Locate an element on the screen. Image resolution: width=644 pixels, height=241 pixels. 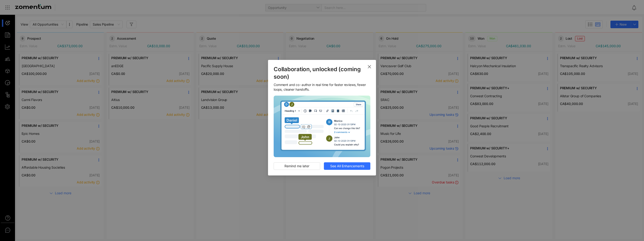
button: Close is located at coordinates (370, 66).